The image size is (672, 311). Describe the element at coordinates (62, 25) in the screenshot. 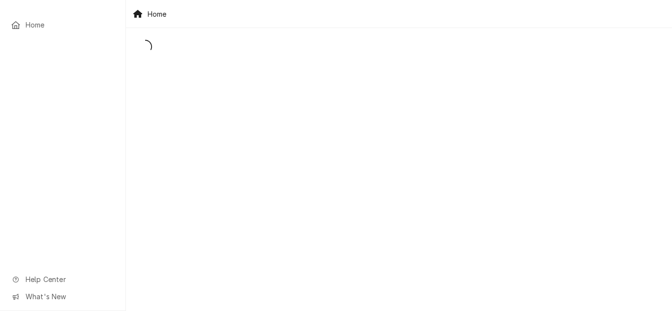

I see `a: Home` at that location.